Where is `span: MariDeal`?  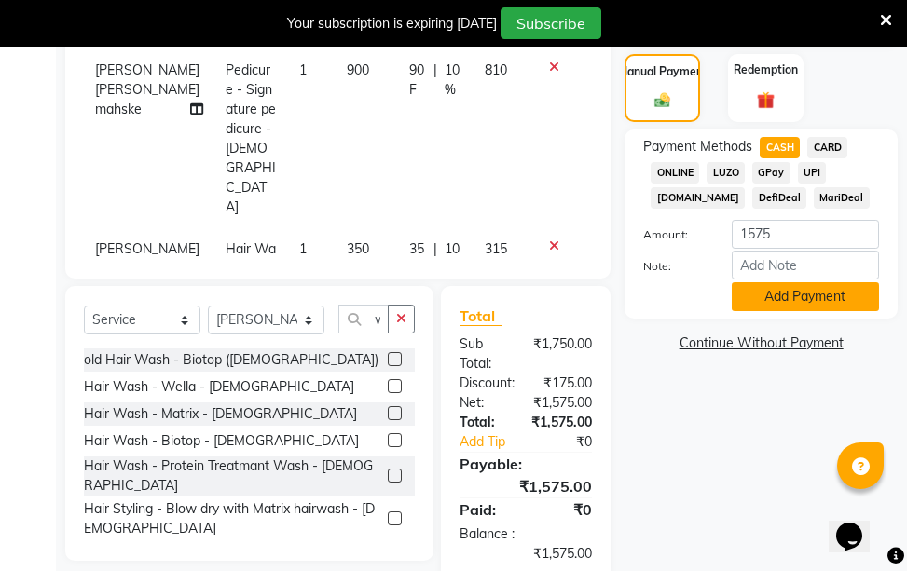
span: MariDeal is located at coordinates (842, 198).